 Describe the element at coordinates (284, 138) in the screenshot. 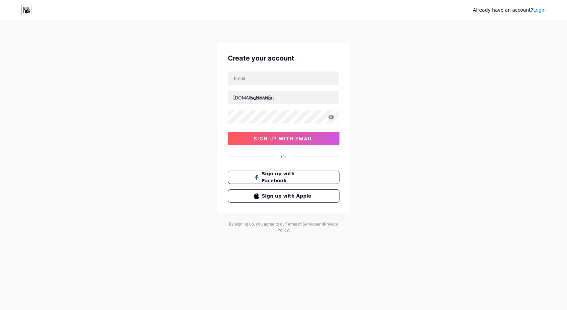

I see `button: sign up with email` at that location.